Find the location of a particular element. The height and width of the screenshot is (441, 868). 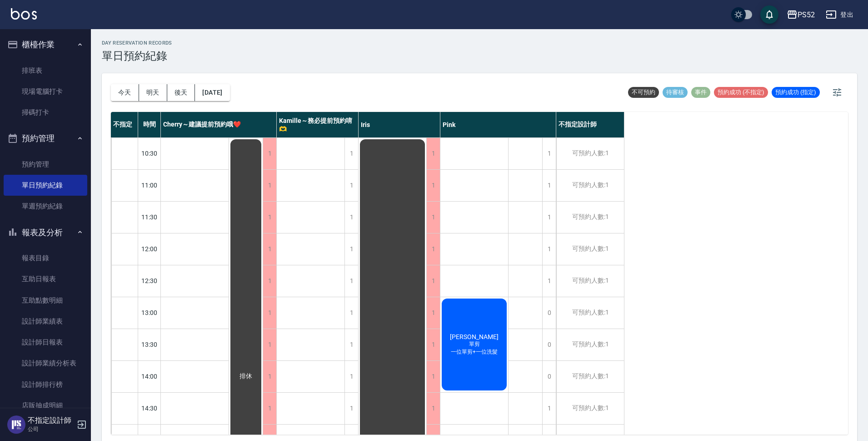

button: 今天 is located at coordinates (125, 92).